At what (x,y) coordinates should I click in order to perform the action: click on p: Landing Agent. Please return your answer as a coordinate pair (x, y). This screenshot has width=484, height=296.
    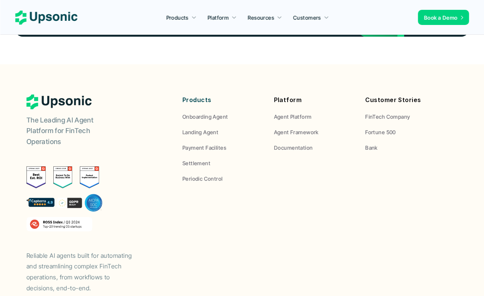
    Looking at the image, I should click on (200, 132).